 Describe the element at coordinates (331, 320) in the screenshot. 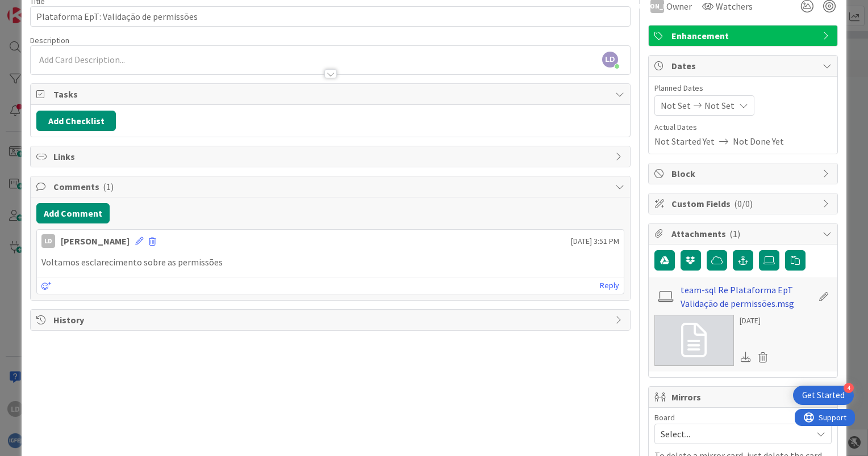

I see `span: History` at that location.